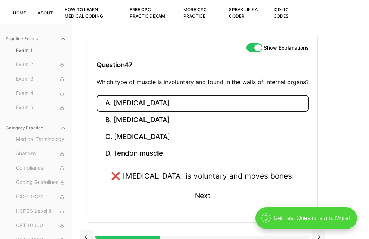 Image resolution: width=369 pixels, height=239 pixels. I want to click on button: Exam 3, so click(41, 79).